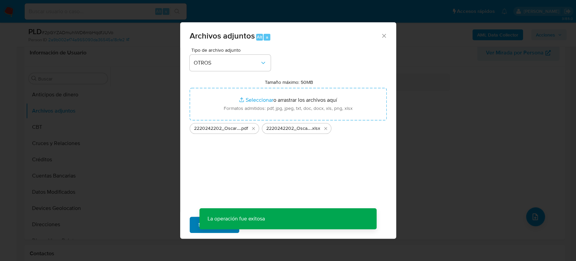 The width and height of the screenshot is (576, 261). Describe the element at coordinates (316, 128) in the screenshot. I see `span: .xlsx` at that location.